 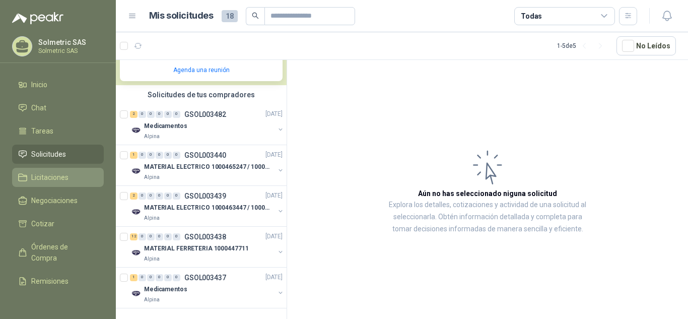 I want to click on div: Solicitudes de tus compradores, so click(x=201, y=95).